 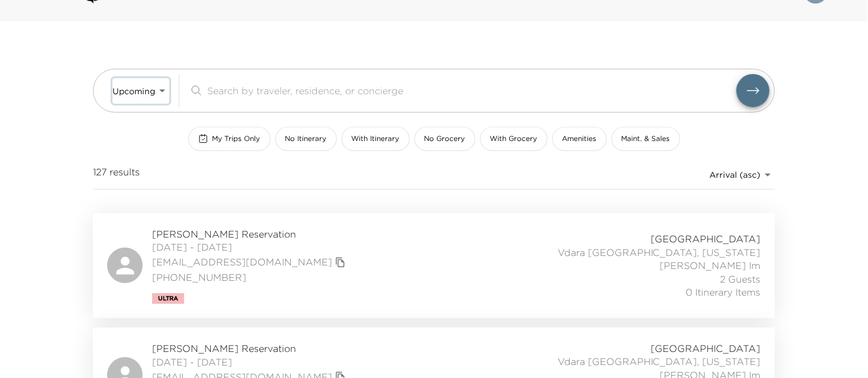 I want to click on span: Upcoming, so click(x=134, y=91).